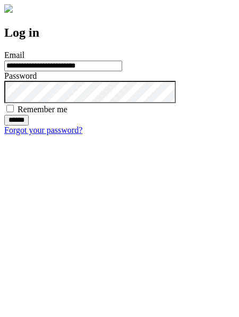  Describe the element at coordinates (14, 55) in the screenshot. I see `label: Email` at that location.